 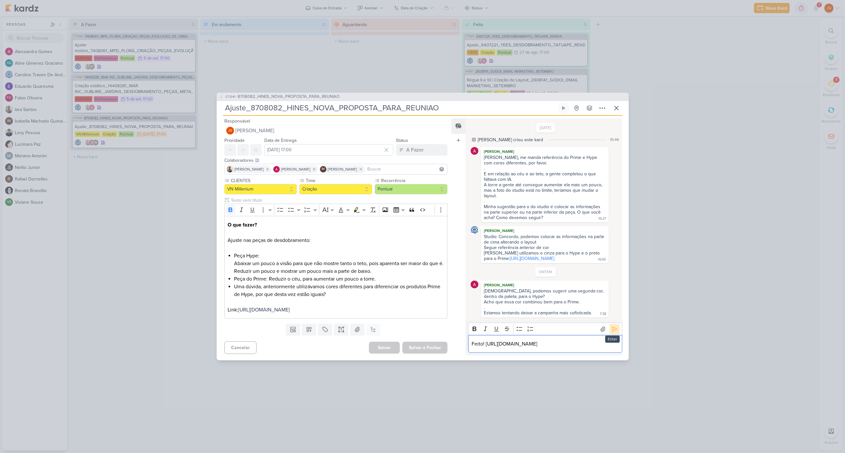 What do you see at coordinates (339, 291) in the screenshot?
I see `li: Uma dúvida, anteriormente utilizávamos cores diferentes para diferenciar os produtos Prime de Hyp...` at bounding box center [339, 291].